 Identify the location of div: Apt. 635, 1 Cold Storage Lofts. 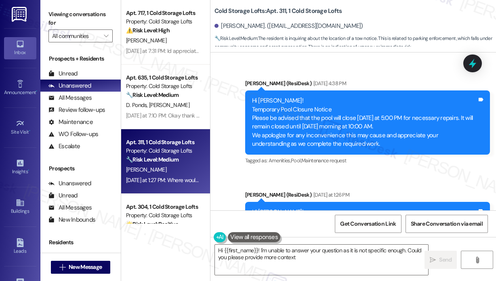
(163, 78).